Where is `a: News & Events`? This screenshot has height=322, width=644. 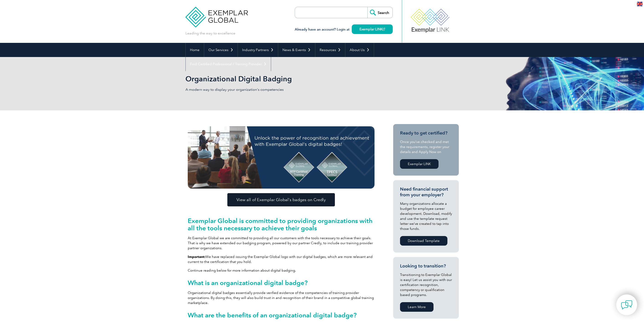 a: News & Events is located at coordinates (297, 50).